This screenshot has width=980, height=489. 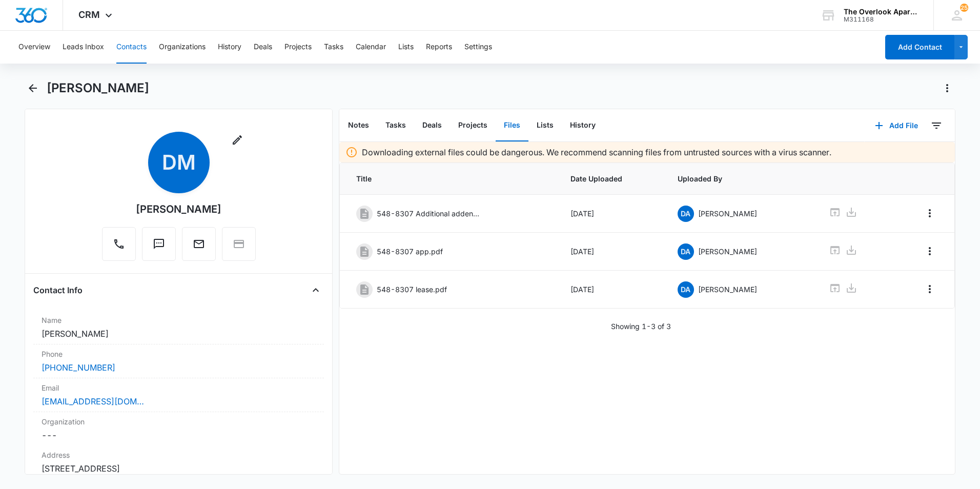 What do you see at coordinates (965, 8) in the screenshot?
I see `span: 25` at bounding box center [965, 8].